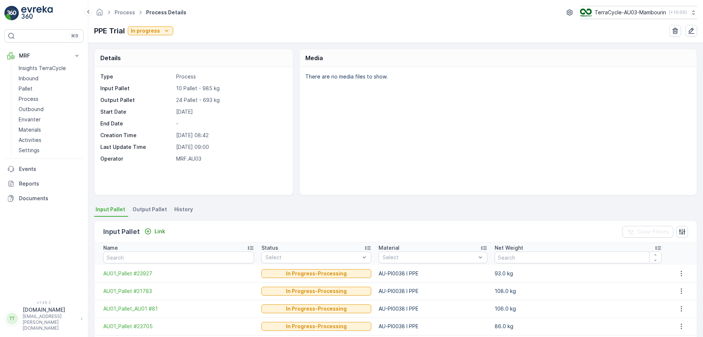  I want to click on a: Events, so click(44, 169).